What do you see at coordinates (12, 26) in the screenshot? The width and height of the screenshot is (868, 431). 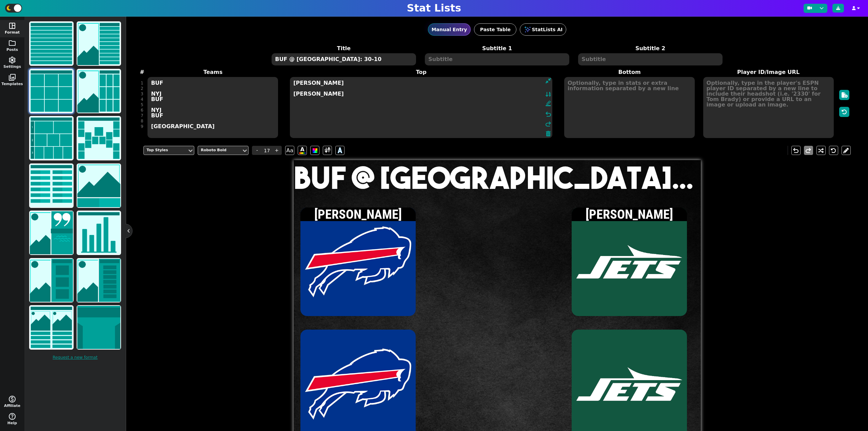 I see `span: space_dashboard` at bounding box center [12, 26].